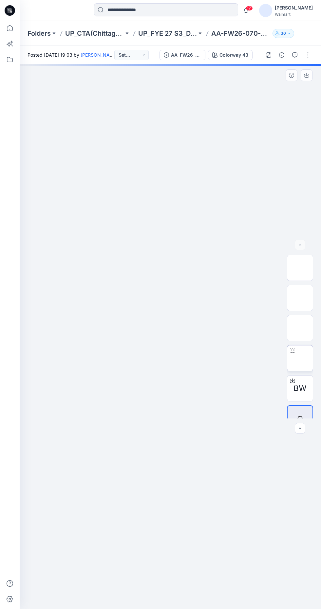 The height and width of the screenshot is (609, 321). What do you see at coordinates (94, 33) in the screenshot?
I see `p: UP_CTA(Chittagong)_D23_Mens_Tops` at bounding box center [94, 33].